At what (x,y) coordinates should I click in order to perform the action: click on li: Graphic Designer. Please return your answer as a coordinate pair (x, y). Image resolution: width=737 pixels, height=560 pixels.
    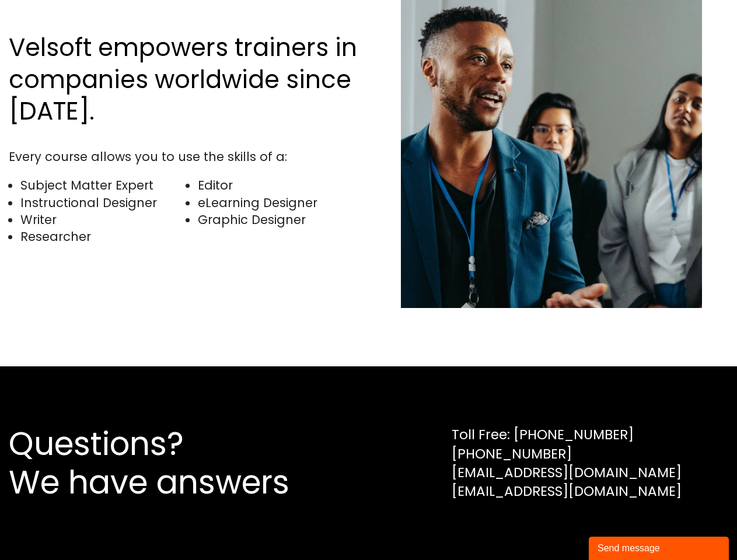
    Looking at the image, I should click on (280, 219).